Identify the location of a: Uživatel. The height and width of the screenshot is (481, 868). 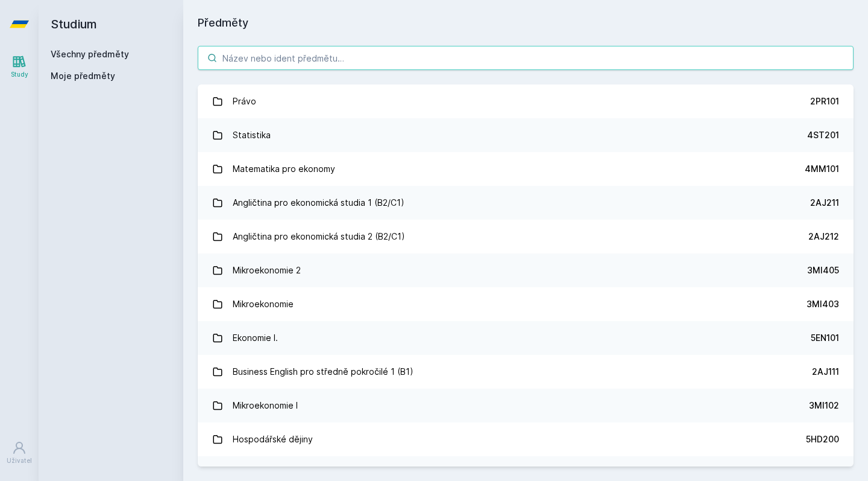
(19, 452).